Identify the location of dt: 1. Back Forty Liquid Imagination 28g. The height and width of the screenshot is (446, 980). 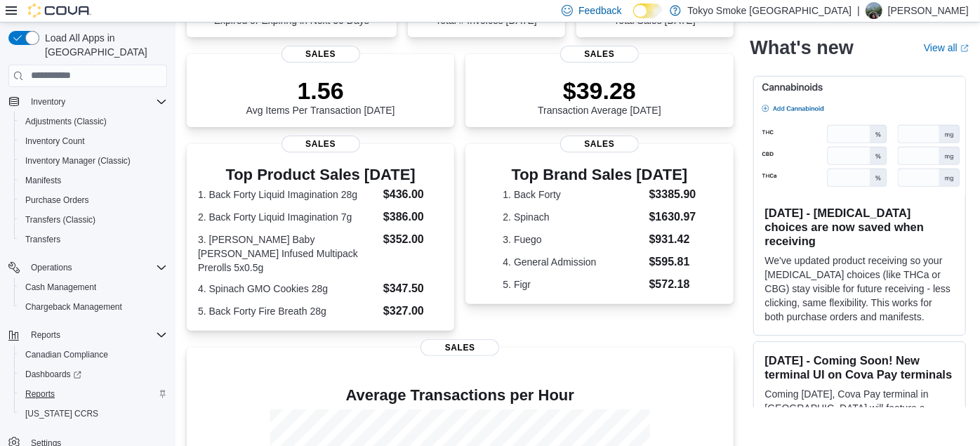
(287, 194).